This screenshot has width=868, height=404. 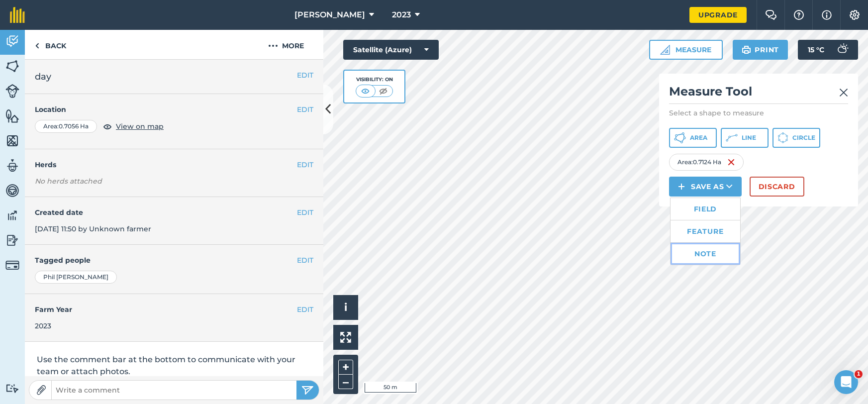 What do you see at coordinates (665, 50) in the screenshot?
I see `img: Ruler icon` at bounding box center [665, 50].